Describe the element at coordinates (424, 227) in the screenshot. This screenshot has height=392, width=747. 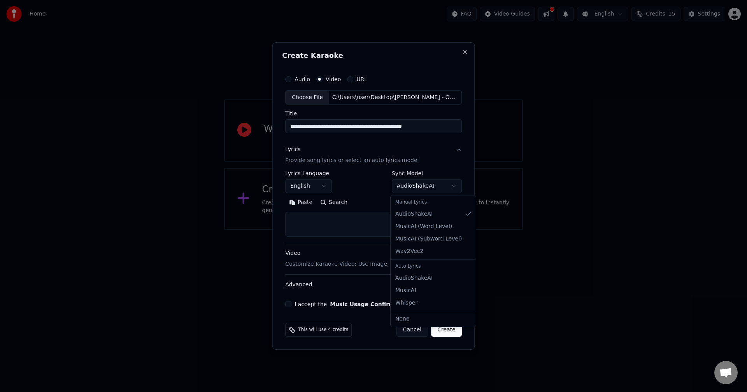
I see `span: MusicAI ( Word Level )` at that location.